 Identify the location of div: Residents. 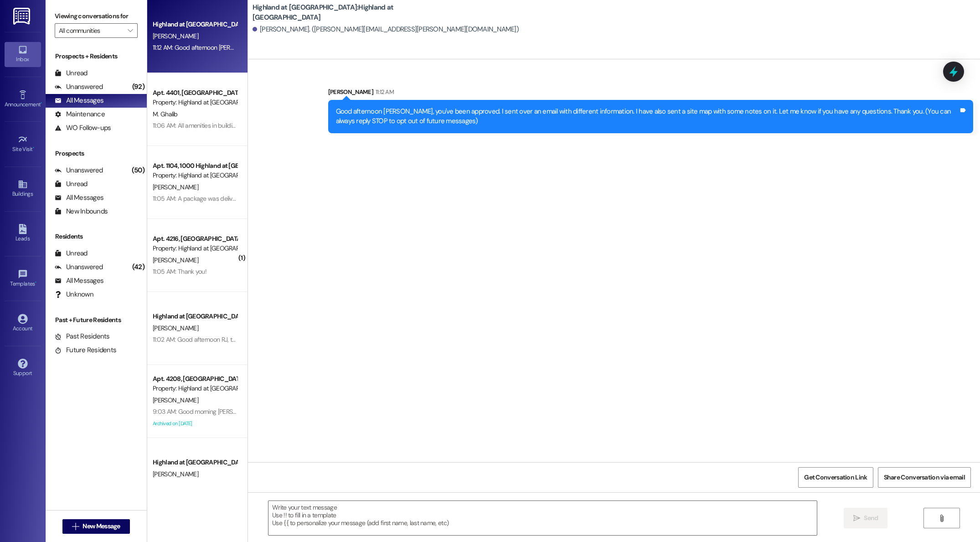
(97, 236).